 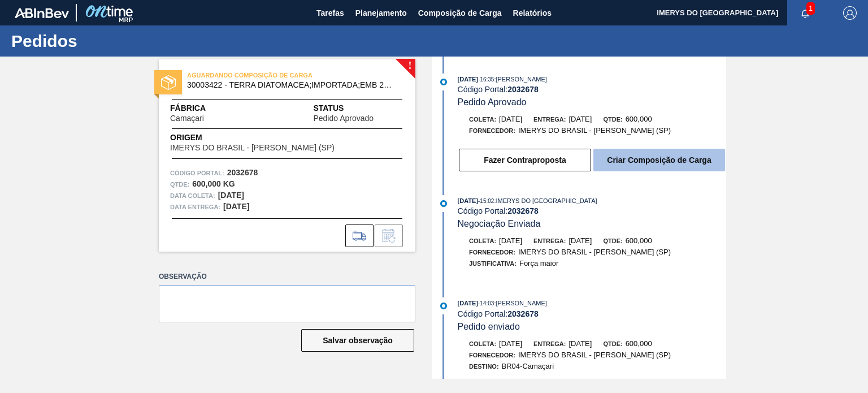 I want to click on span: Fábrica, so click(x=204, y=108).